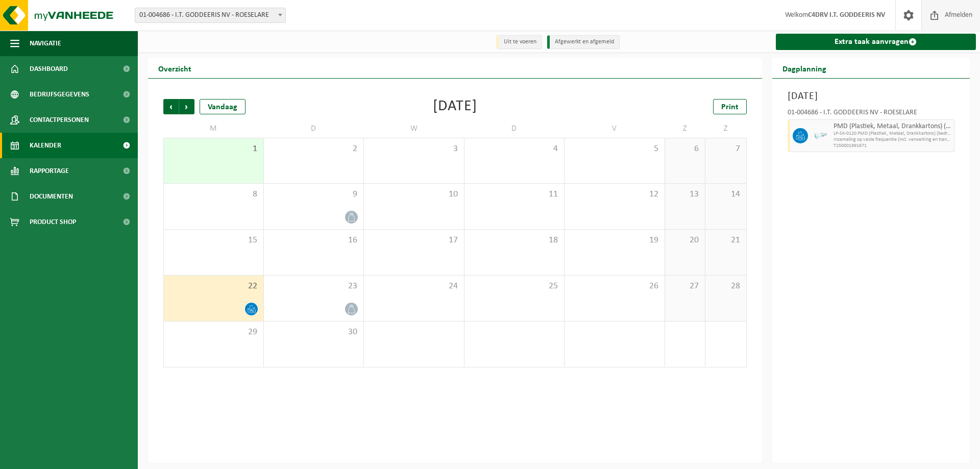 The height and width of the screenshot is (469, 980). What do you see at coordinates (414, 194) in the screenshot?
I see `span: 10` at bounding box center [414, 194].